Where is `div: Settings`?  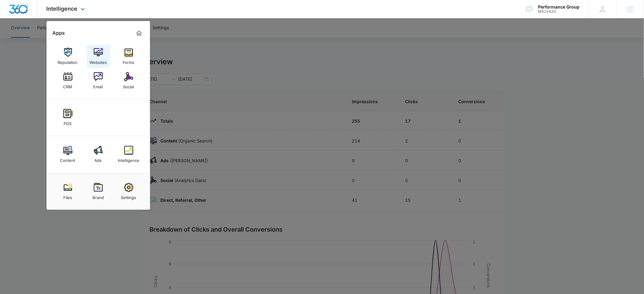 div: Settings is located at coordinates (129, 196).